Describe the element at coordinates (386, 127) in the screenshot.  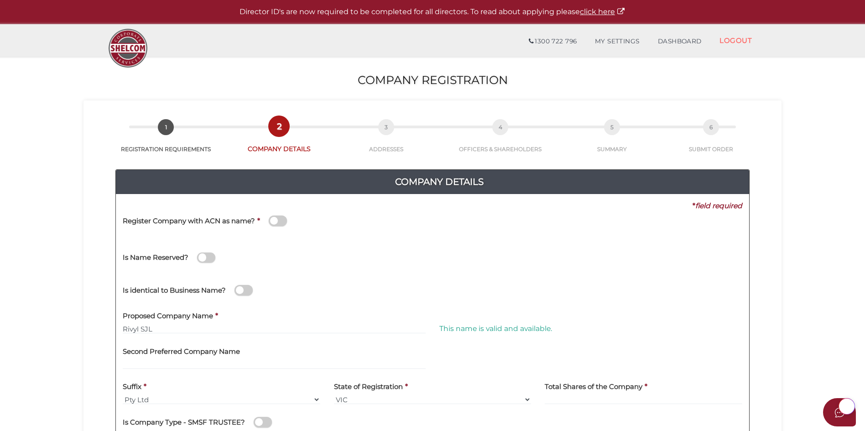
I see `span: 3` at that location.